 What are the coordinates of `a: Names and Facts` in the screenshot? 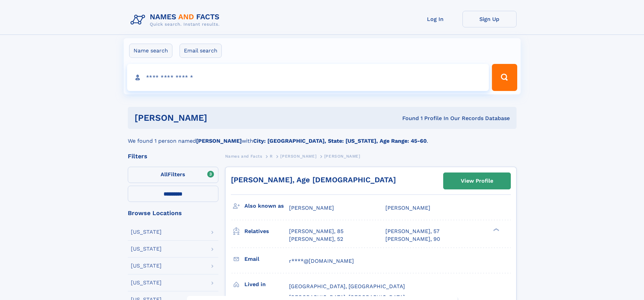 It's located at (244, 156).